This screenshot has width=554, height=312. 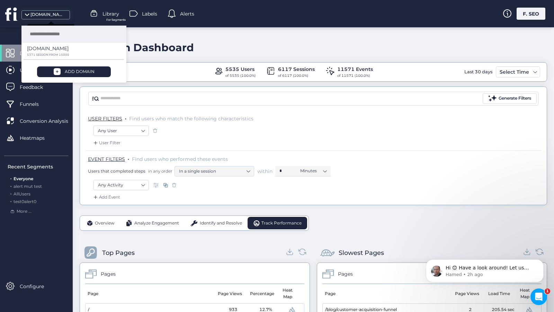 I want to click on div: Add Event, so click(x=106, y=197).